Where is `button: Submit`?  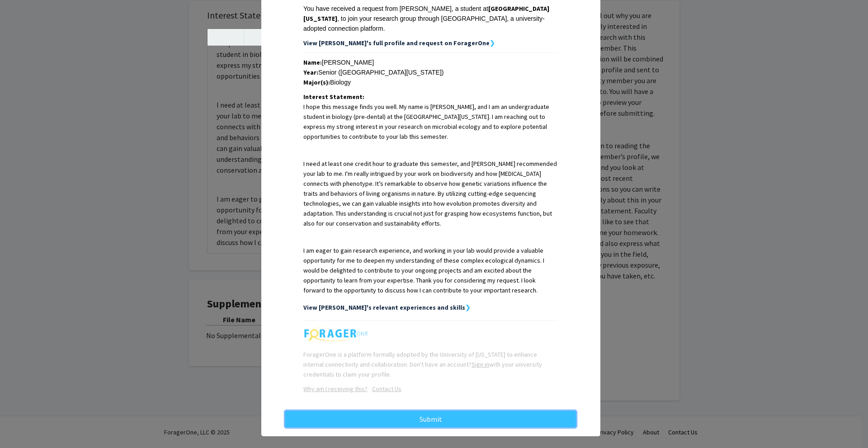
button: Submit is located at coordinates (430, 420).